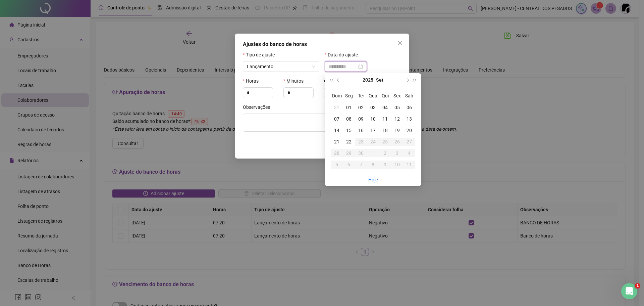 The width and height of the screenshot is (644, 306). What do you see at coordinates (397, 142) in the screenshot?
I see `td: 2025-09-26` at bounding box center [397, 142].